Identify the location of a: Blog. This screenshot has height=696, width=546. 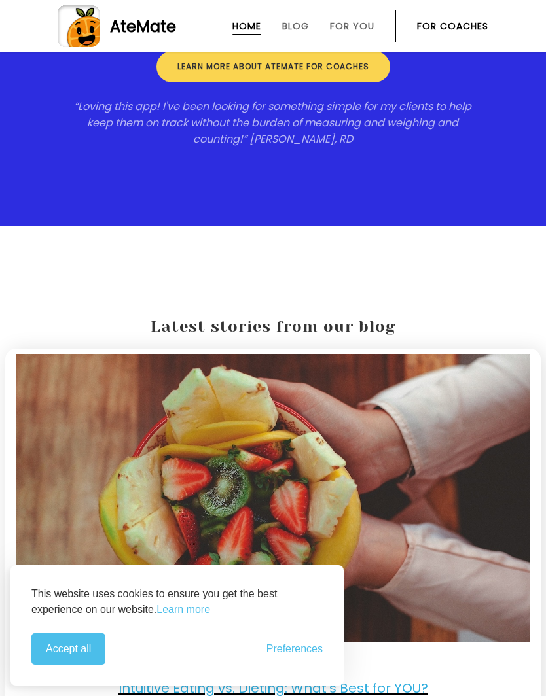
(295, 26).